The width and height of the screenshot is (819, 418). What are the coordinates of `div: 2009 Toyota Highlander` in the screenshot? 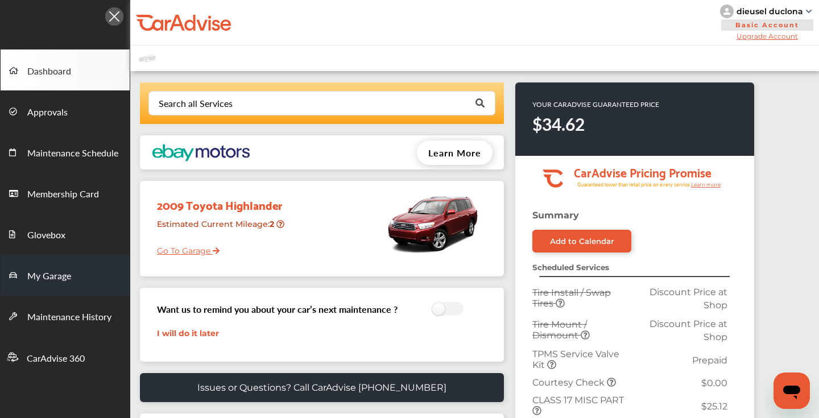 It's located at (232, 200).